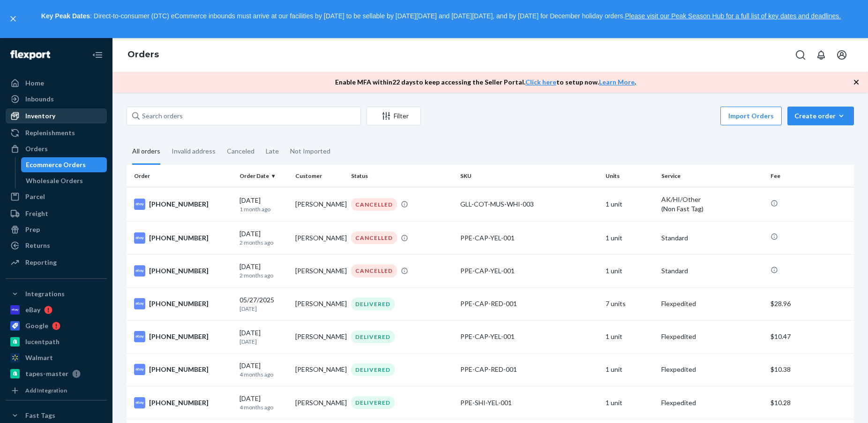  What do you see at coordinates (30, 55) in the screenshot?
I see `img: Flexport logo` at bounding box center [30, 55].